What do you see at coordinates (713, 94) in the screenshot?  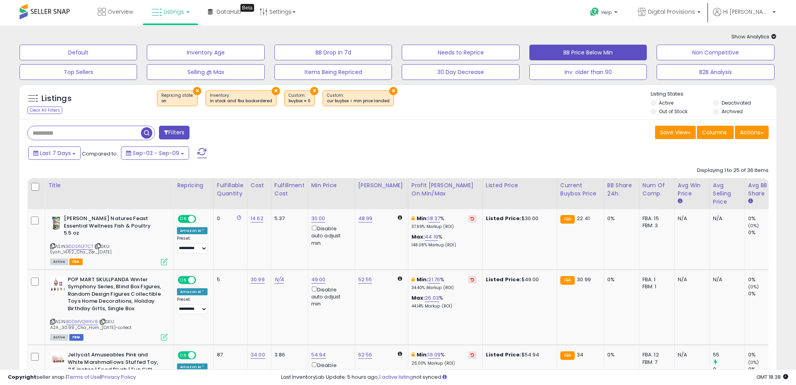 I see `p: Listing States:` at bounding box center [713, 94].